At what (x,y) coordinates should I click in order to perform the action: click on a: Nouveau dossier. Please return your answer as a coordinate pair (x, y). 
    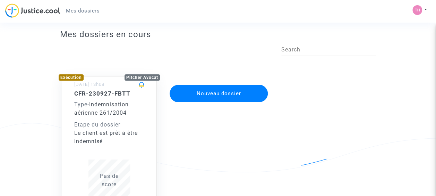
    Looking at the image, I should click on (219, 83).